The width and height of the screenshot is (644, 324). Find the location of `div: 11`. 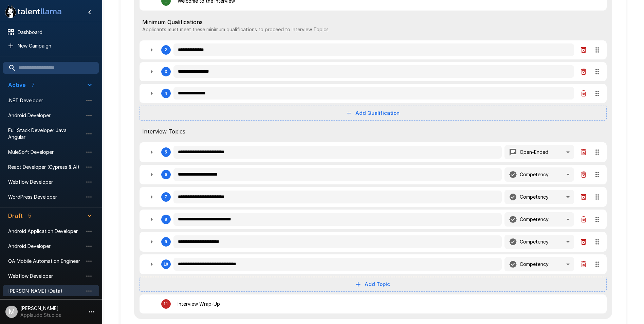

div: 11 is located at coordinates (165, 304).